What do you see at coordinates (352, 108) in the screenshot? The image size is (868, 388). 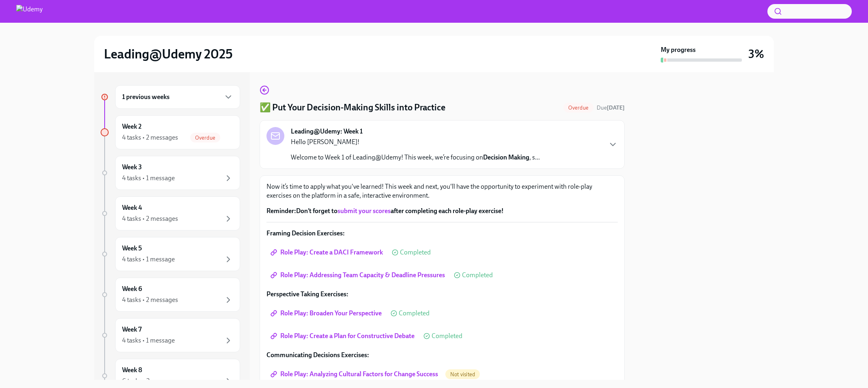 I see `h4: ✅ Put Your Decision-Making Skills into Practice` at bounding box center [352, 108].